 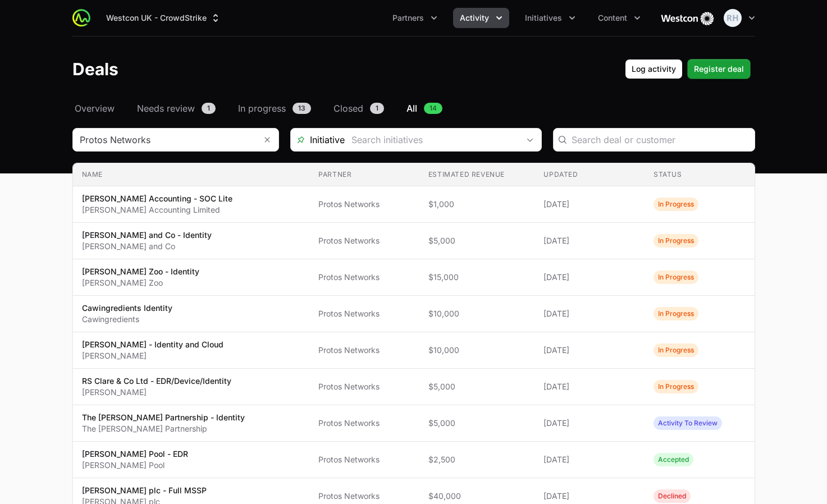 What do you see at coordinates (733, 18) in the screenshot?
I see `img: Ross Howard` at bounding box center [733, 18].